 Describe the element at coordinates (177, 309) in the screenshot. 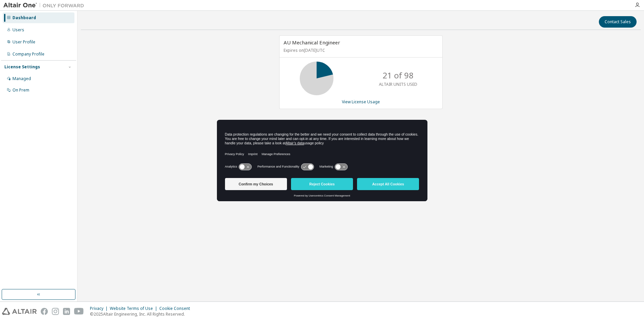

I see `div: Cookie Consent` at that location.